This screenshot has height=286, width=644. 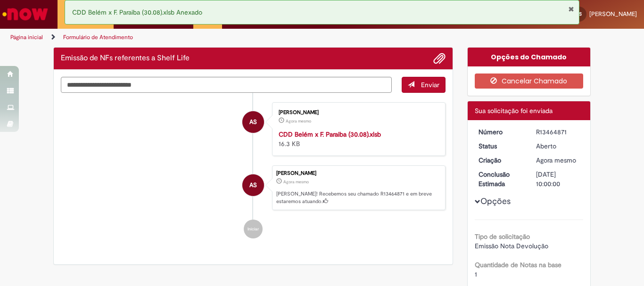 I want to click on div: Opções do Chamado, so click(x=529, y=57).